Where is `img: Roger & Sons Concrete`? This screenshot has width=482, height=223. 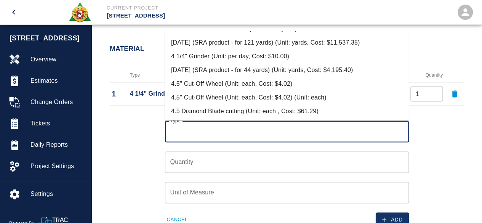
img: Roger & Sons Concrete is located at coordinates (80, 12).